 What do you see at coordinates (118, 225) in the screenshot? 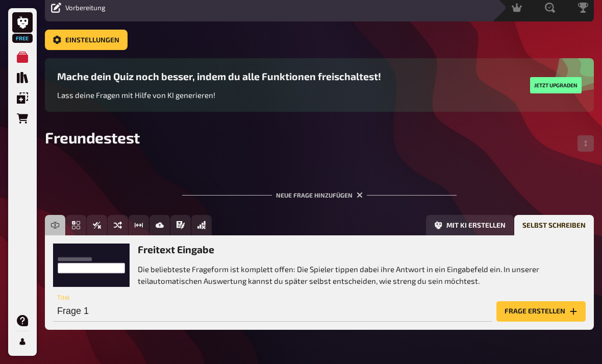
I see `button: Sortierfrage` at bounding box center [118, 225].